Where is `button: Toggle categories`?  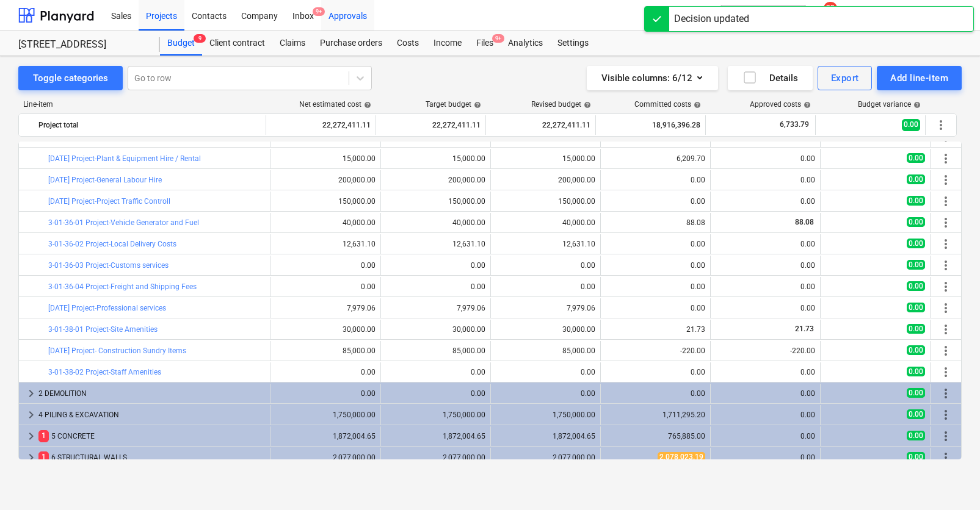
button: Toggle categories is located at coordinates (70, 78).